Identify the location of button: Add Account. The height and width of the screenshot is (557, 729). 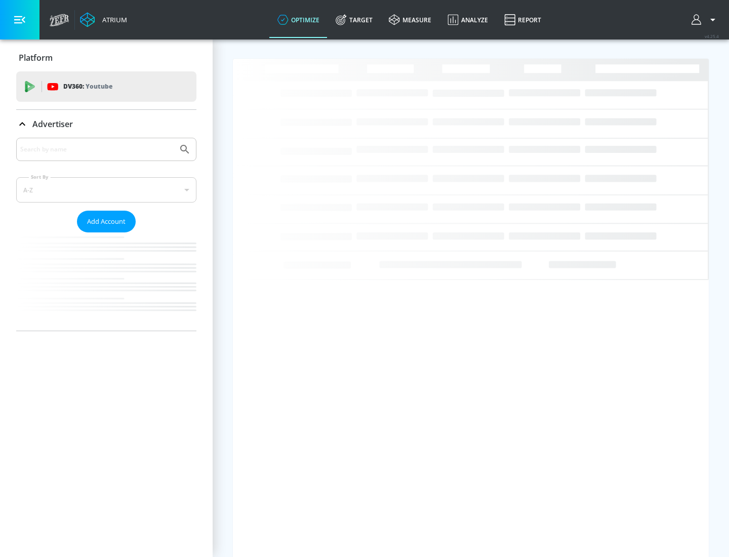
(106, 221).